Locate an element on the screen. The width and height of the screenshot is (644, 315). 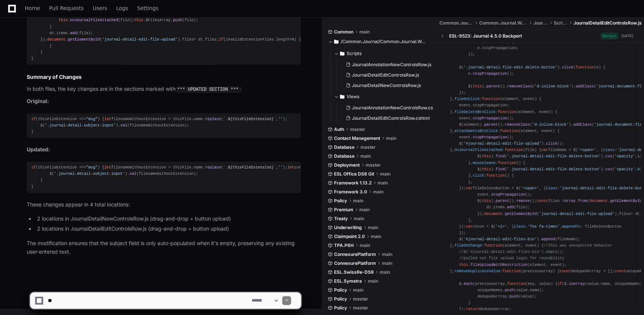
span: Deployment is located at coordinates (347, 165).